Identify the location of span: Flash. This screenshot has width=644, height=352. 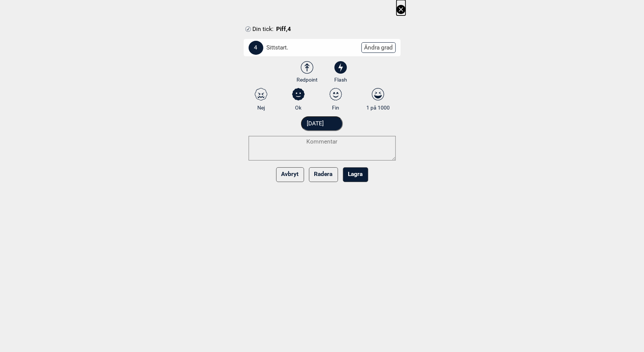
(341, 79).